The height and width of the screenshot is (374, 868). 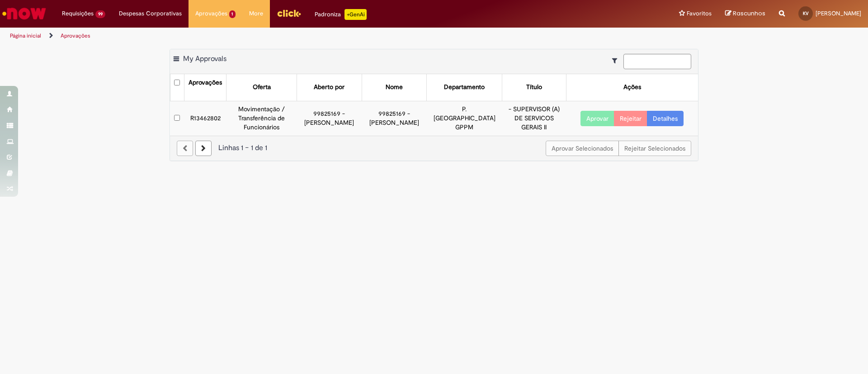 I want to click on div: Padroniza, so click(x=340, y=14).